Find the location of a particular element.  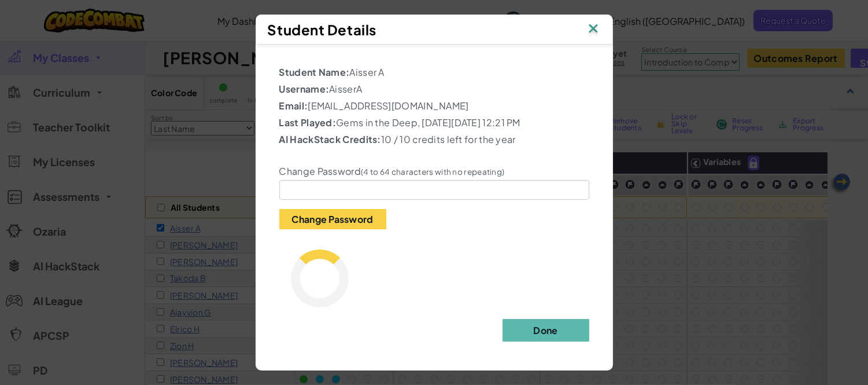

p: 10 / 10 credits left for the year is located at coordinates (434, 139).